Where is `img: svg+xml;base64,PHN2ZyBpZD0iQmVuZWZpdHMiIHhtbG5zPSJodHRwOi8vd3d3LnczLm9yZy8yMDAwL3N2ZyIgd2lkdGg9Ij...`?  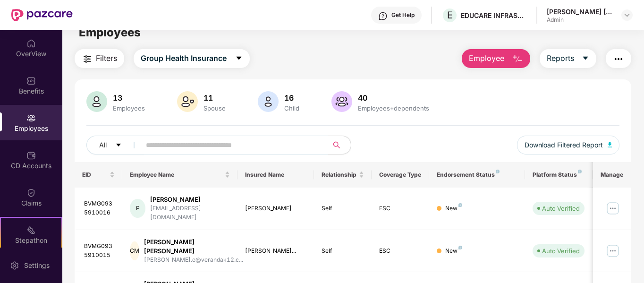
img: svg+xml;base64,PHN2ZyBpZD0iQmVuZWZpdHMiIHhtbG5zPSJodHRwOi8vd3d3LnczLm9yZy8yMDAwL3N2ZyIgd2lkdGg9Ij... is located at coordinates (31, 81).